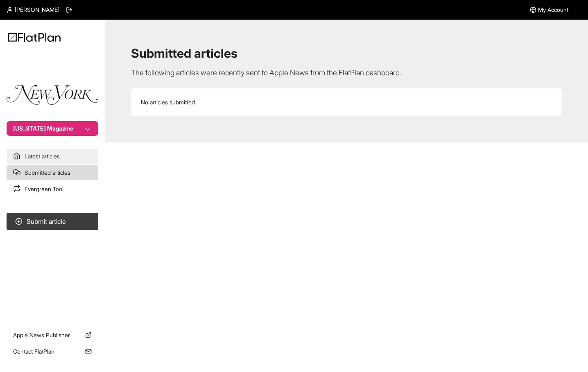  Describe the element at coordinates (52, 335) in the screenshot. I see `a: Apple News Publisher` at that location.